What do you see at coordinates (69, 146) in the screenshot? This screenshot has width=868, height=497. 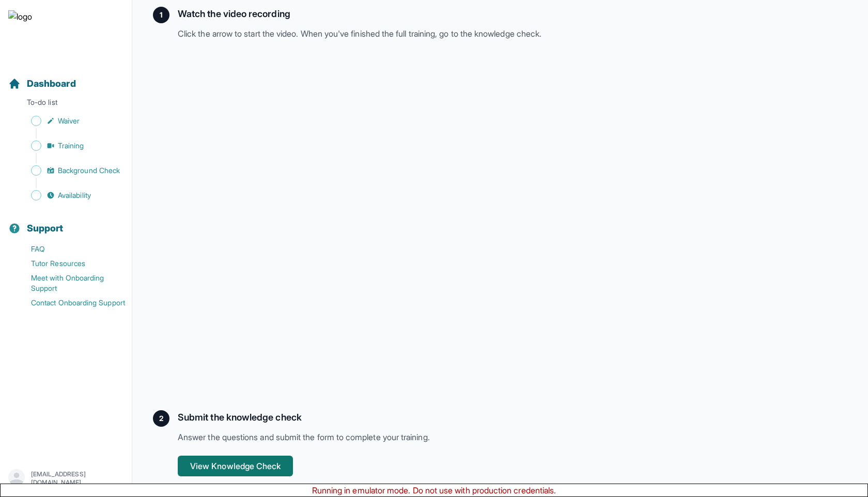 I see `a: Training` at bounding box center [69, 146].